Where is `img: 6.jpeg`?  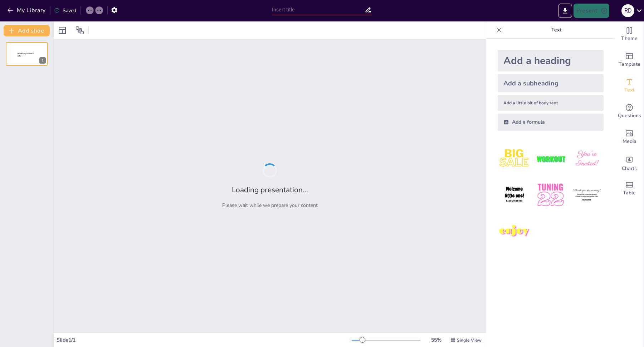
img: 6.jpeg is located at coordinates (587, 195).